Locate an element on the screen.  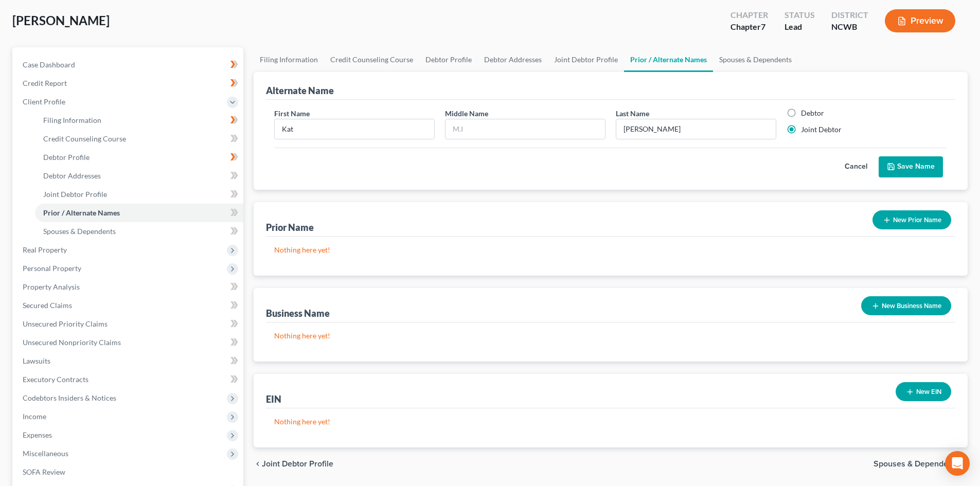
div: NCWB is located at coordinates (850, 27).